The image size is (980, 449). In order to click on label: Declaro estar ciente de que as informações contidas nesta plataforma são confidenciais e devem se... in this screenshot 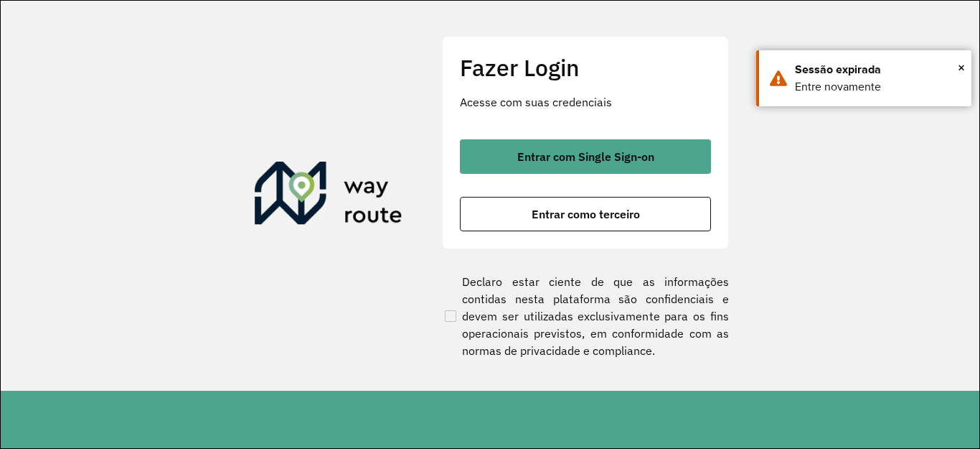, I will do `click(586, 316)`.